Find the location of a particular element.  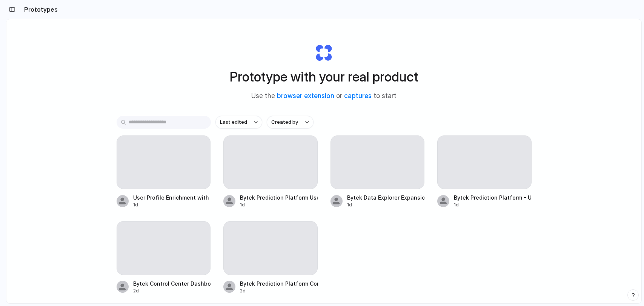

button: Last edited is located at coordinates (239, 122).